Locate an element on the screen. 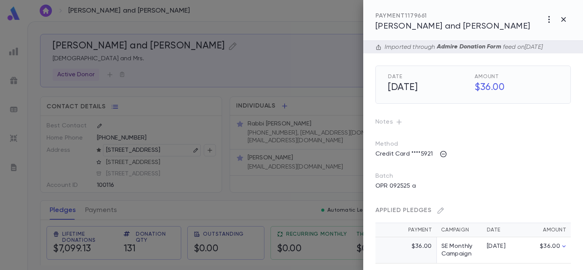  span: Amount is located at coordinates (516, 77).